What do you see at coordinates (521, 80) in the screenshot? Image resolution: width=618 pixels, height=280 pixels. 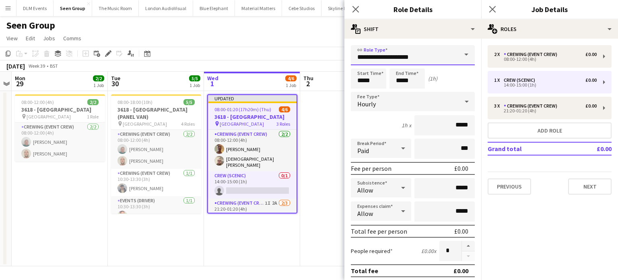 I see `div: Crew (Scenic)` at bounding box center [521, 80].